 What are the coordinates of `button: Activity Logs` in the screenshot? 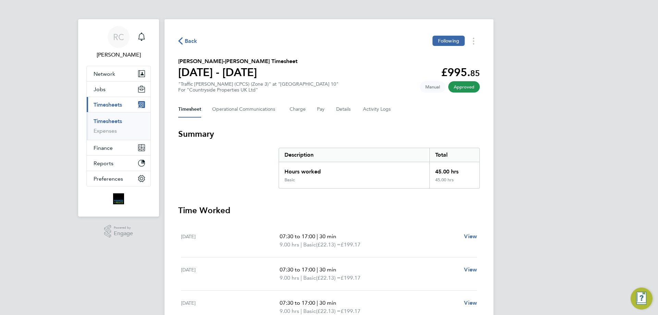 It's located at (377, 109).